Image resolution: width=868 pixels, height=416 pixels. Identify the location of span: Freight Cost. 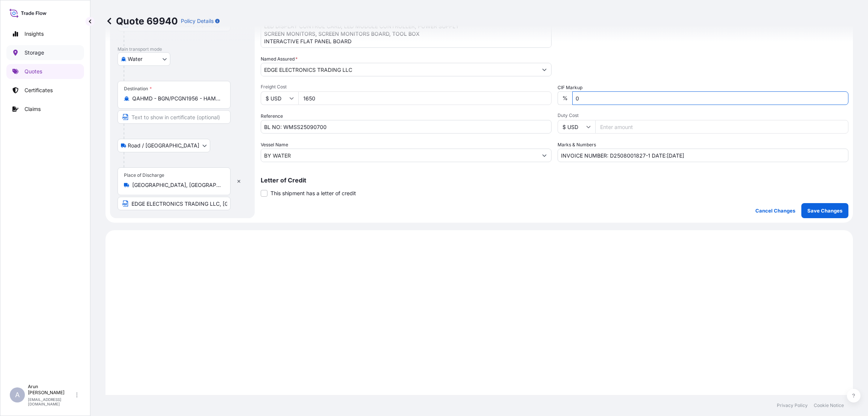
(406, 87).